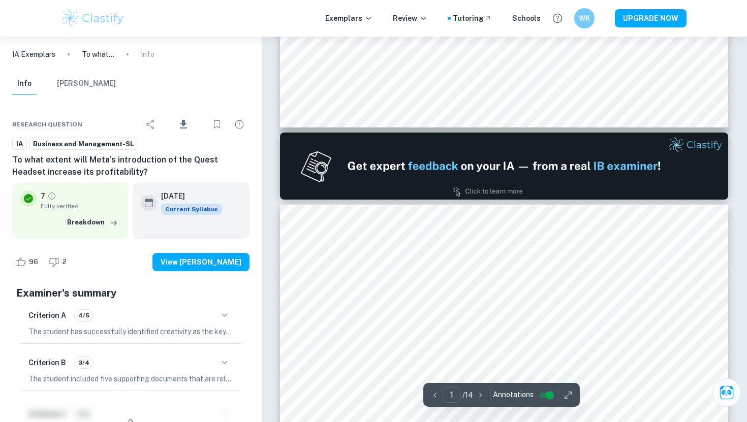 The height and width of the screenshot is (422, 747). Describe the element at coordinates (147, 54) in the screenshot. I see `p: Info` at that location.